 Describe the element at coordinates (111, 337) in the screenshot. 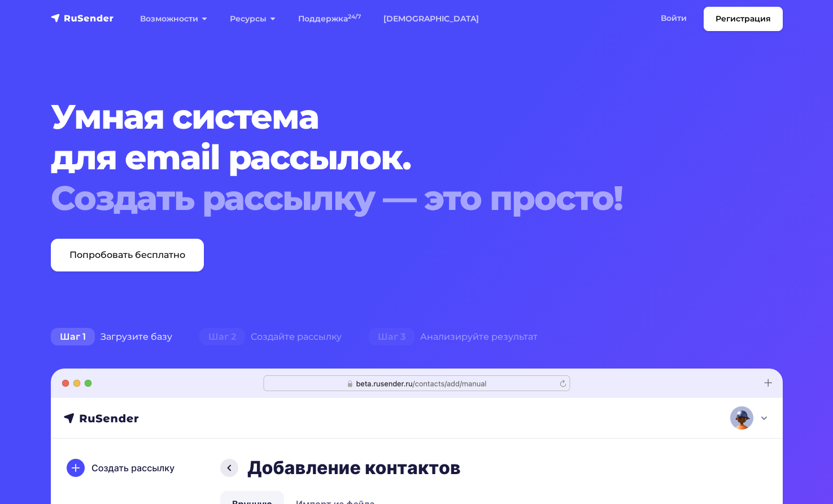

I see `div: Загрузите базу` at that location.